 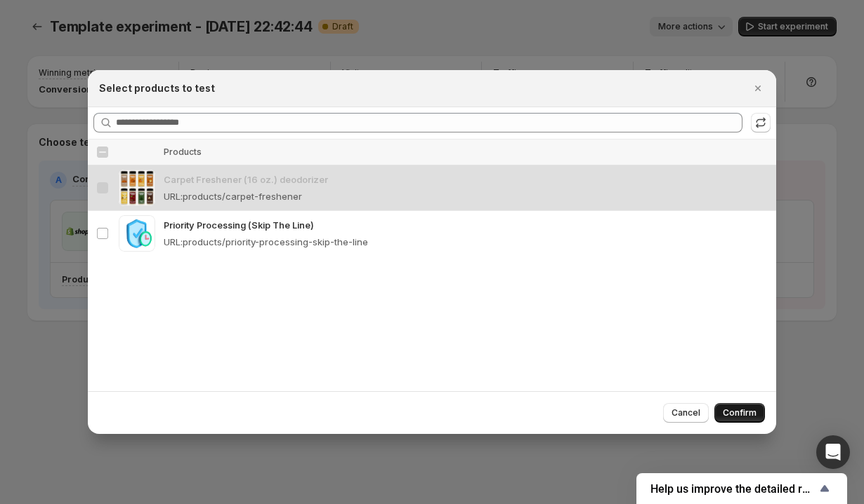 I want to click on p: URL : products/priority-processing-skip-the-line, so click(x=265, y=242).